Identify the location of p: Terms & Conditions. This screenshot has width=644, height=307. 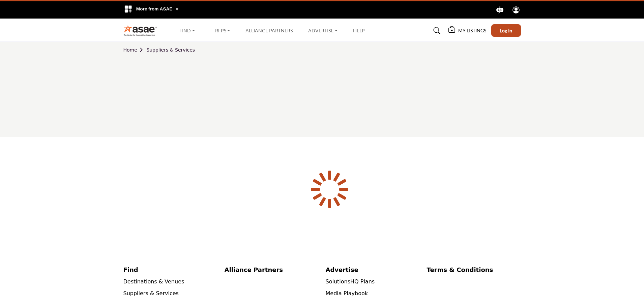
(474, 270).